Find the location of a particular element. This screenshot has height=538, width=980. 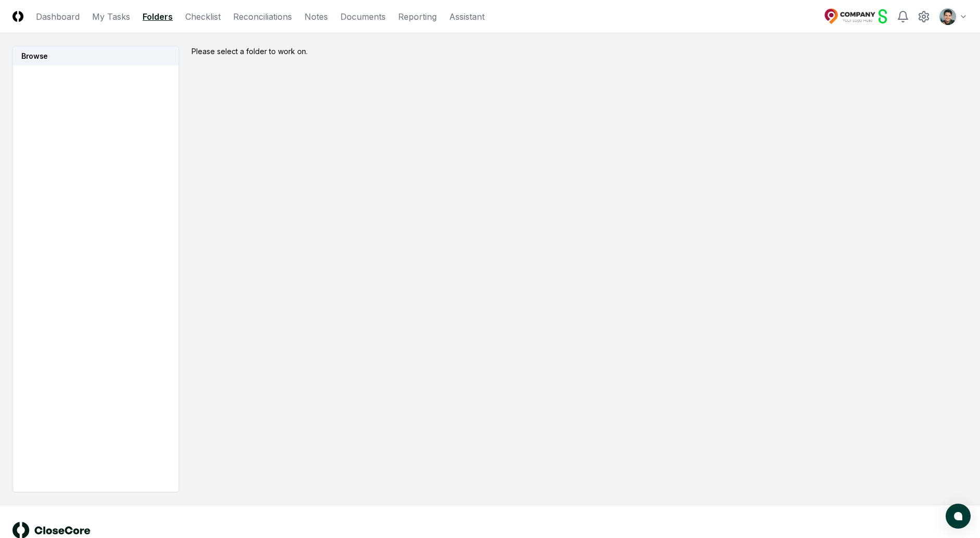

a: Notes is located at coordinates (316, 17).